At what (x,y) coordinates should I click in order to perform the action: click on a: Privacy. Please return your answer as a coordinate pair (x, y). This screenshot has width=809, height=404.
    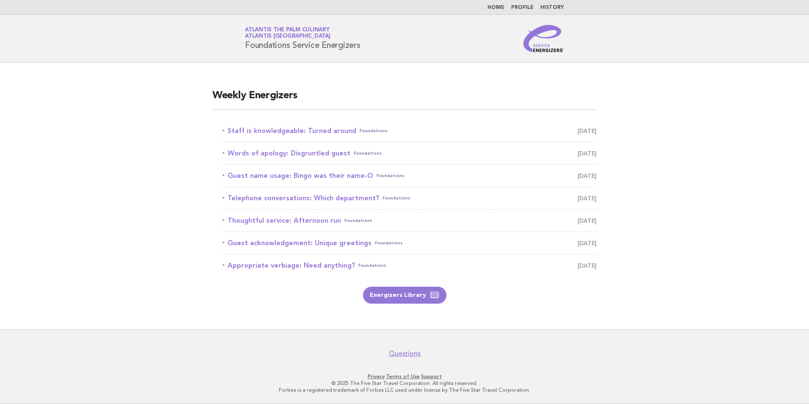
    Looking at the image, I should click on (376, 376).